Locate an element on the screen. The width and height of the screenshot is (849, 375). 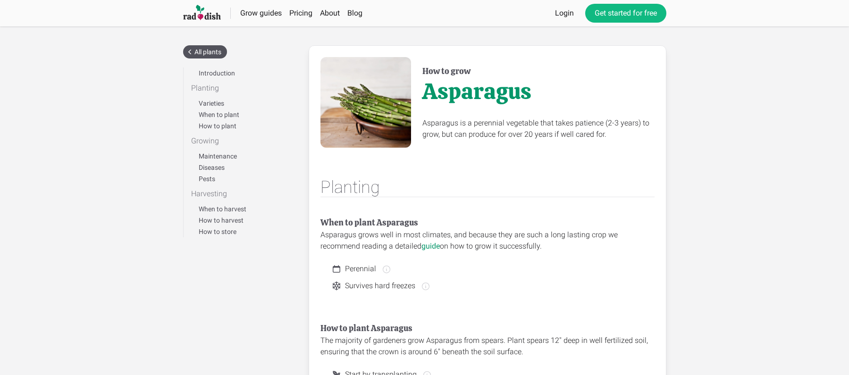
a: How to harvest is located at coordinates (221, 220).